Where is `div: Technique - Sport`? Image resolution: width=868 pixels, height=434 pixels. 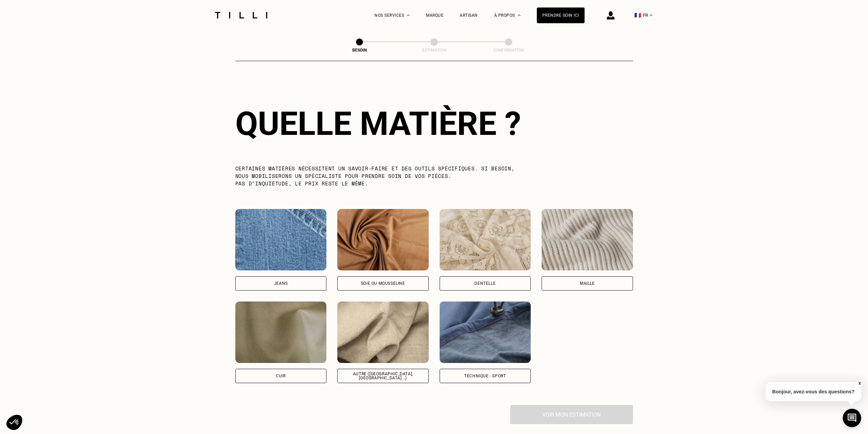
div: Technique - Sport is located at coordinates (485, 376).